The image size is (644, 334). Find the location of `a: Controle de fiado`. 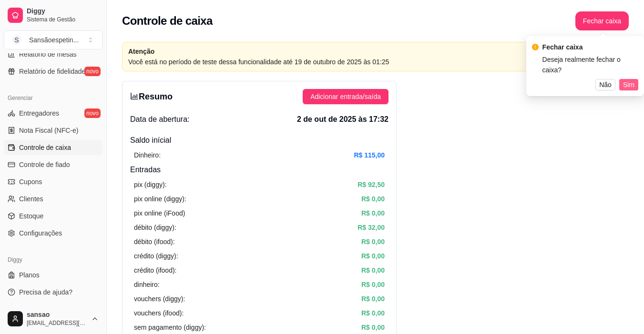

a: Controle de fiado is located at coordinates (53, 165).